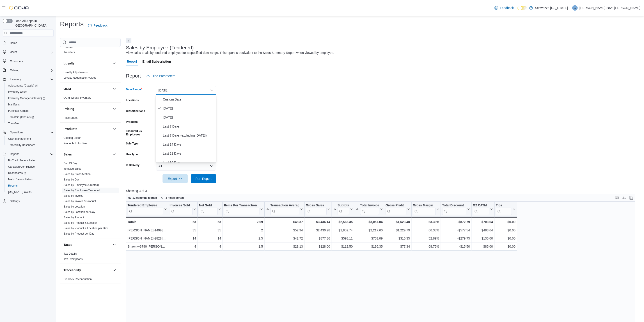 This screenshot has height=322, width=644. I want to click on a: Inventory Count, so click(18, 92).